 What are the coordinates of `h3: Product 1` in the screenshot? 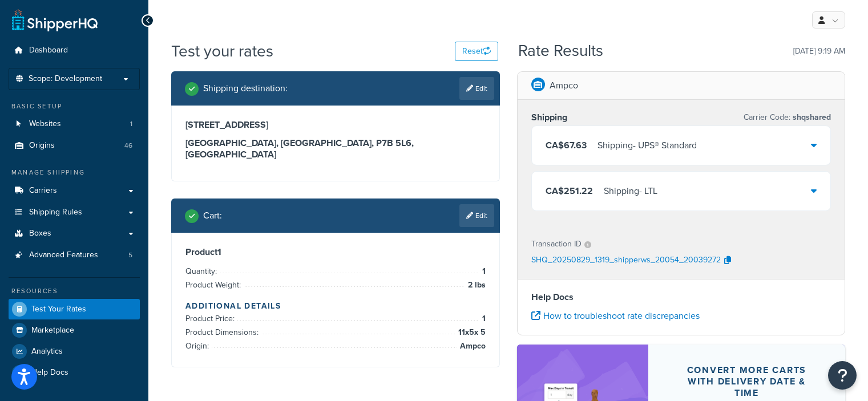 It's located at (336, 252).